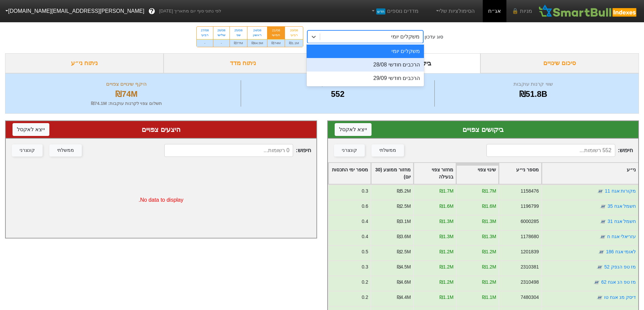  What do you see at coordinates (126, 104) in the screenshot?
I see `div: תשלום צפוי לקרנות עוקבות : ₪74.1M` at bounding box center [126, 104].